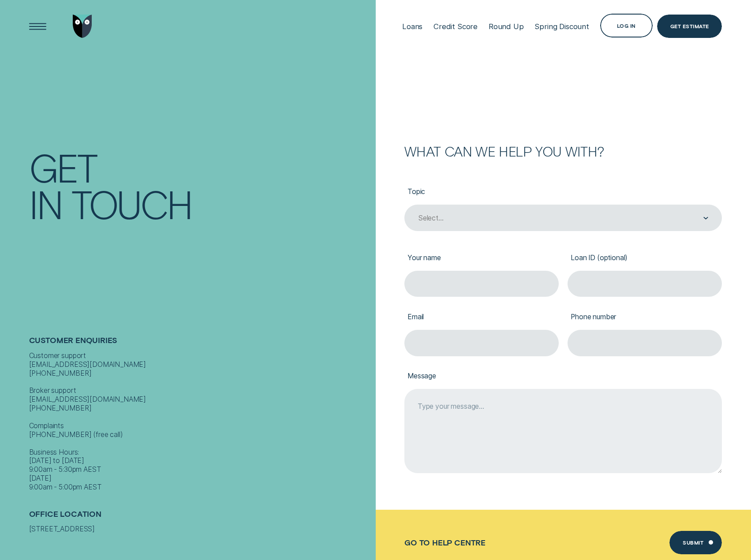 The height and width of the screenshot is (560, 751). Describe the element at coordinates (563, 377) in the screenshot. I see `label: Message` at that location.